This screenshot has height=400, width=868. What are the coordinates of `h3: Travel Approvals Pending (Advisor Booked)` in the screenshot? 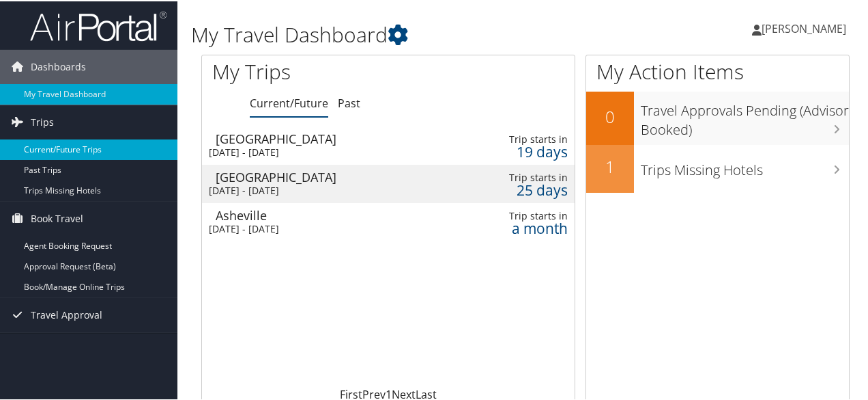 It's located at (744, 115).